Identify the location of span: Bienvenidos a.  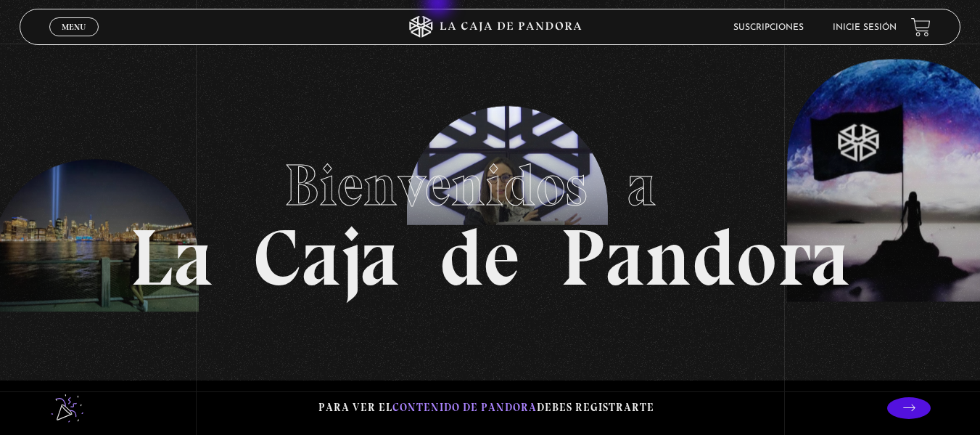
(490, 185).